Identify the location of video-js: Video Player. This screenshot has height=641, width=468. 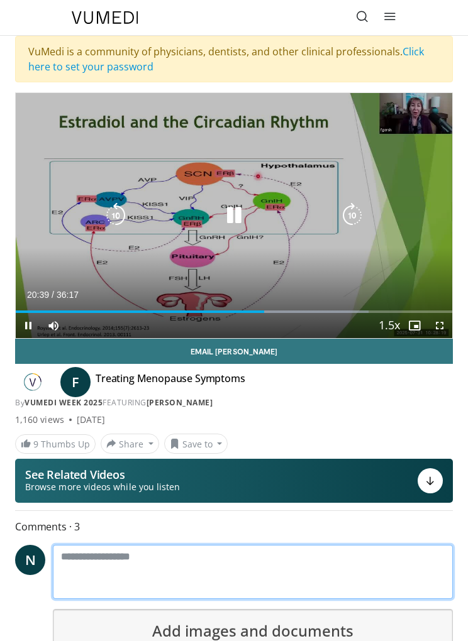
(234, 216).